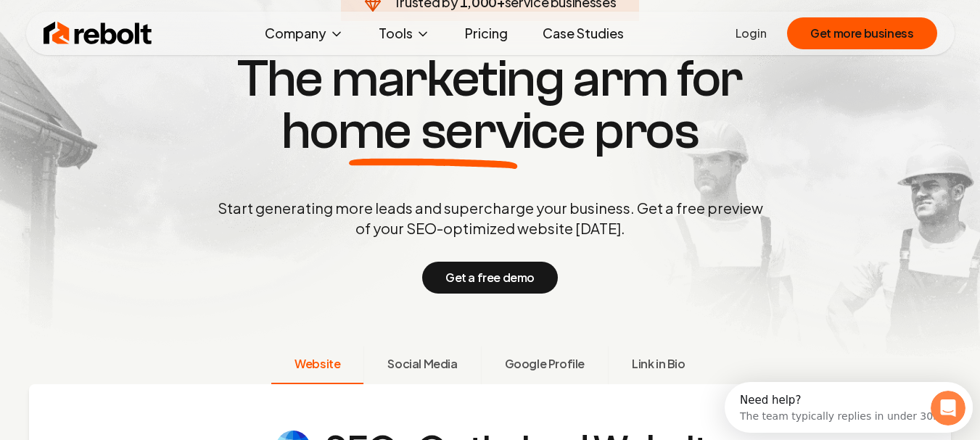  Describe the element at coordinates (317, 366) in the screenshot. I see `button: Website` at that location.